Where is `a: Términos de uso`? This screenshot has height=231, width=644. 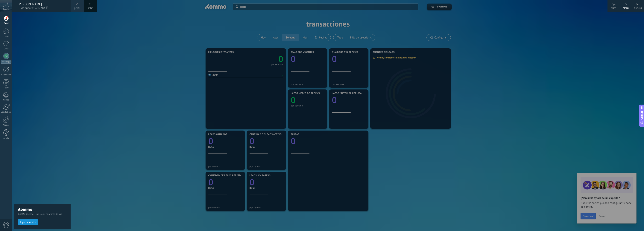
a: Términos de uso is located at coordinates (54, 214).